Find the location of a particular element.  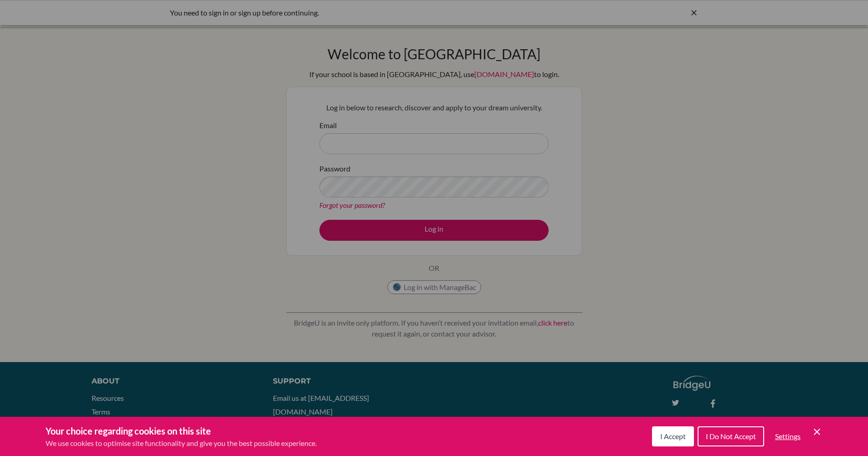

button: I Do Not Accept is located at coordinates (731, 436).